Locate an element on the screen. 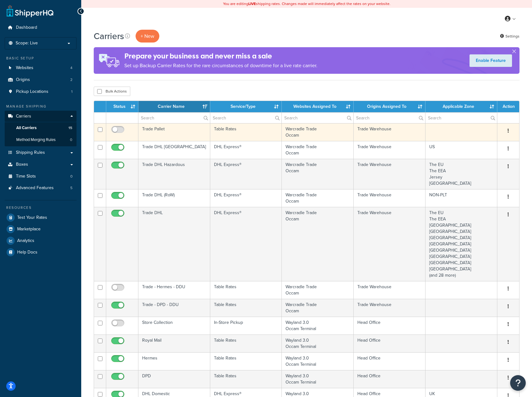  a: ShipperHQ Home is located at coordinates (30, 11).